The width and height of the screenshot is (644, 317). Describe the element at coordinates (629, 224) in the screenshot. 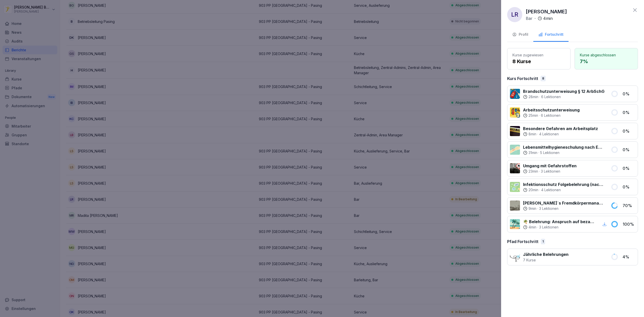

I see `p: 100 %` at that location.